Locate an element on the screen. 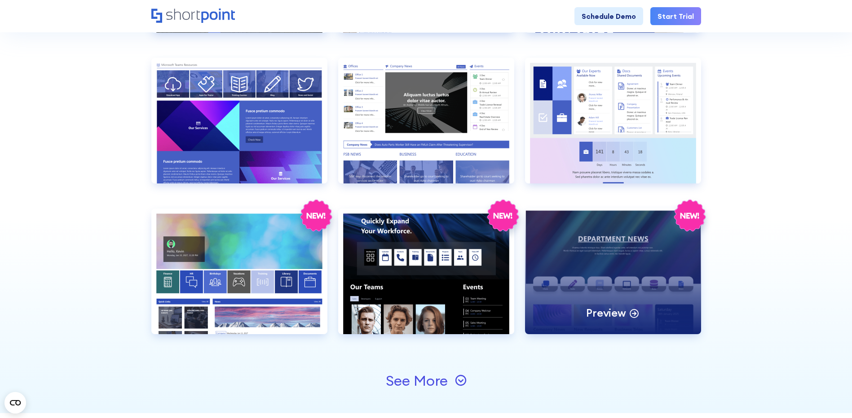  div: Chat Widget is located at coordinates (771, 366).